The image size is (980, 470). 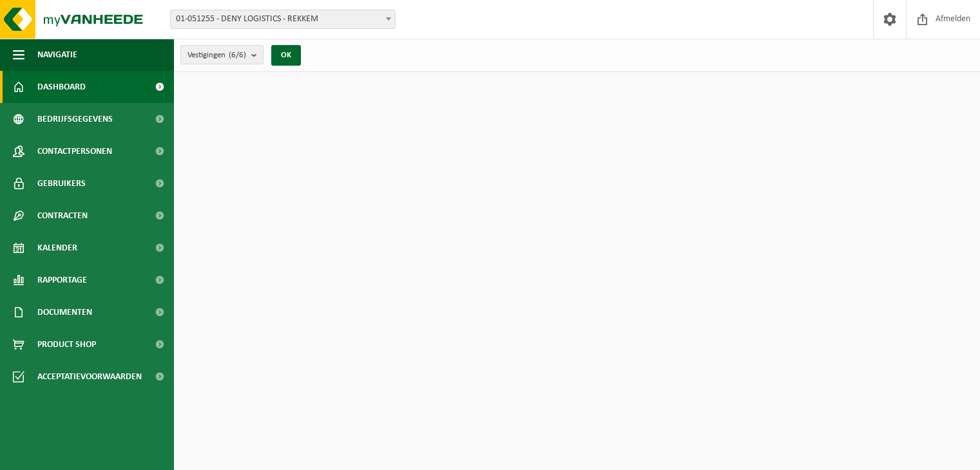 I want to click on span: Product Shop, so click(x=67, y=344).